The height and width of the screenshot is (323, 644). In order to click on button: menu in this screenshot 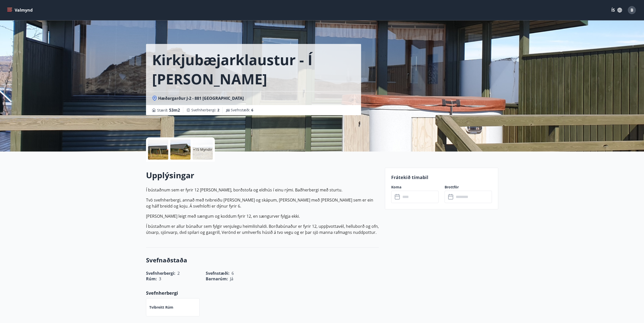, I will do `click(20, 10)`.